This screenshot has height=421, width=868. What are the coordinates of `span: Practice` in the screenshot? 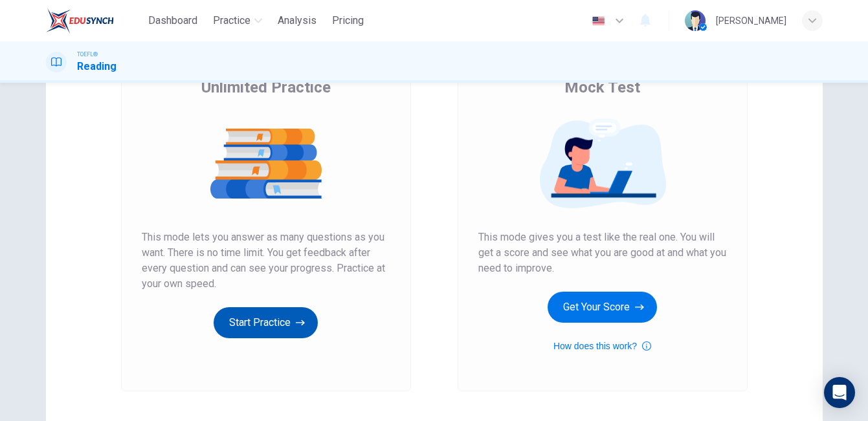 It's located at (231, 20).